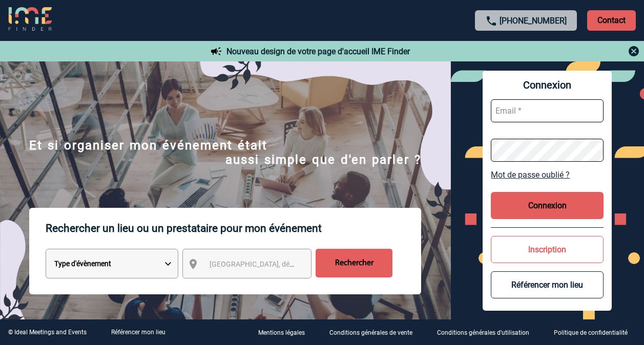  Describe the element at coordinates (487, 332) in the screenshot. I see `a: Conditions générales d'utilisation` at that location.